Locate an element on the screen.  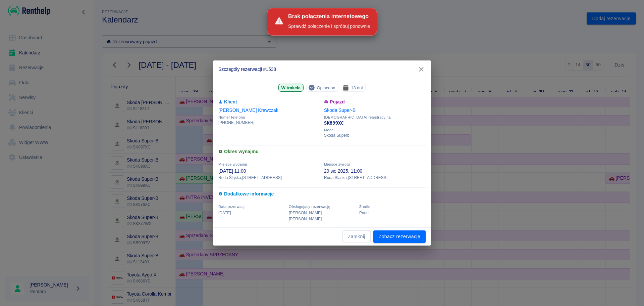
p: Panel is located at coordinates (393, 213).